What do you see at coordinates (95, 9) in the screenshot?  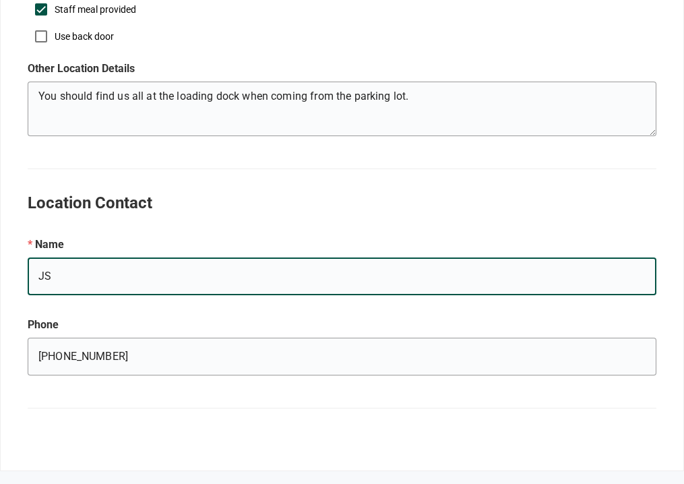 I see `label: Staff meal provided` at bounding box center [95, 9].